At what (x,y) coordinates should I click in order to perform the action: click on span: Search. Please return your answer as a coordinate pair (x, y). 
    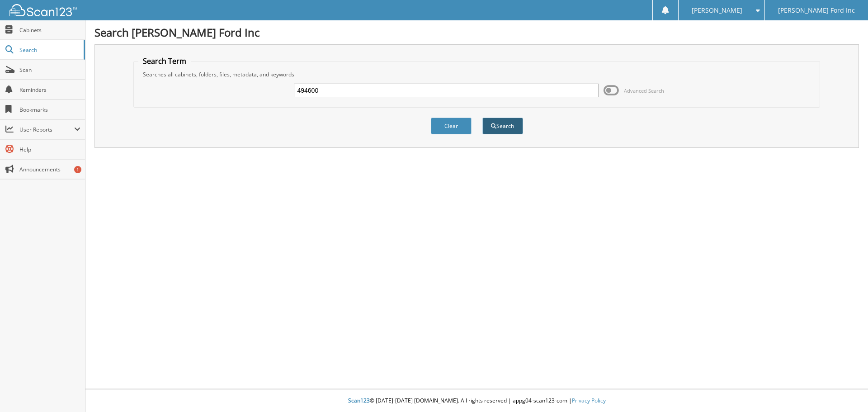
    Looking at the image, I should click on (49, 50).